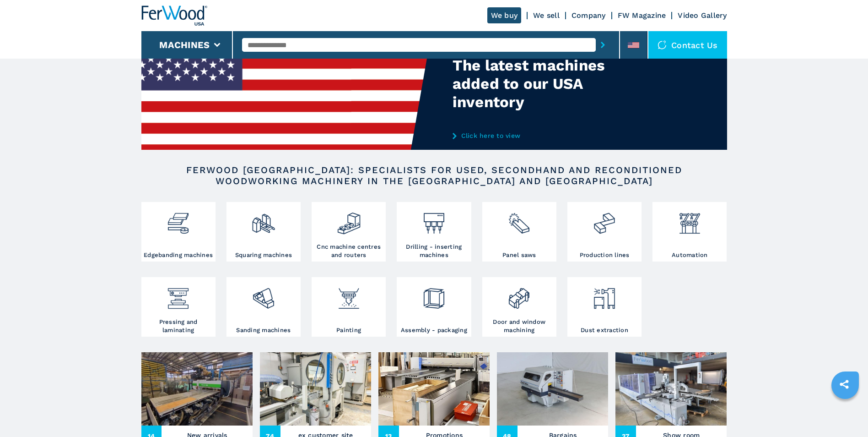 Image resolution: width=868 pixels, height=437 pixels. I want to click on div: Contact us, so click(688, 45).